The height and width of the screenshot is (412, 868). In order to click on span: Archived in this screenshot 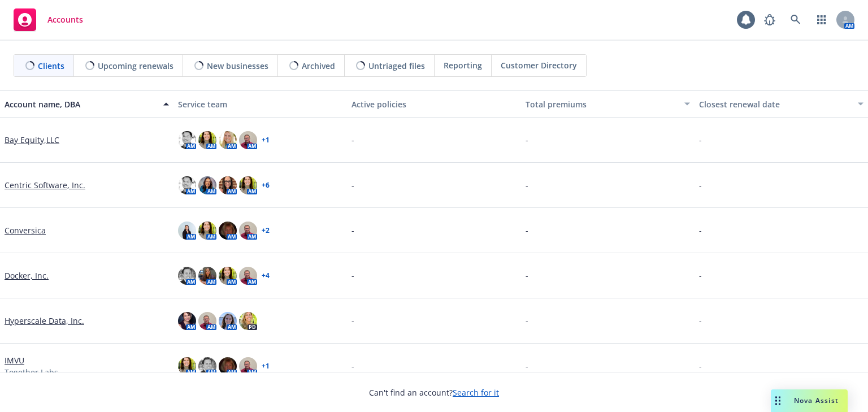, I will do `click(318, 66)`.